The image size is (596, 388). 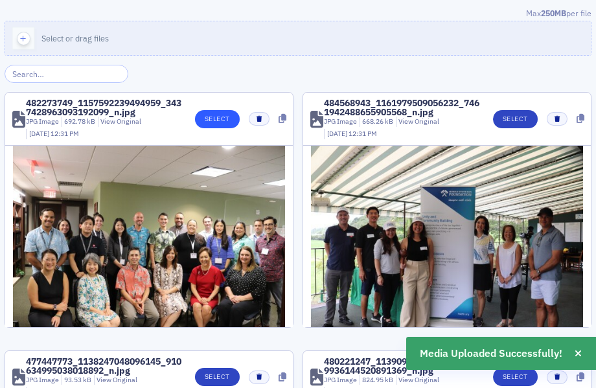 What do you see at coordinates (77, 381) in the screenshot?
I see `div: 93.53 kB` at bounding box center [77, 381].